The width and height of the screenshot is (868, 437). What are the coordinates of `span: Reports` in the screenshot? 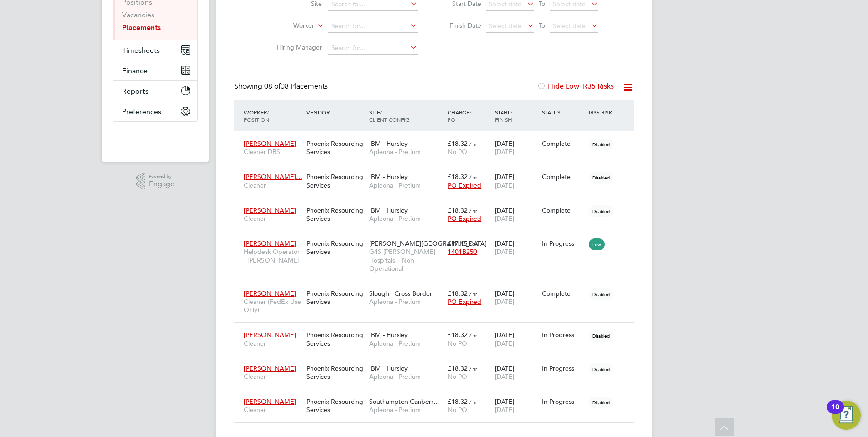 It's located at (135, 91).